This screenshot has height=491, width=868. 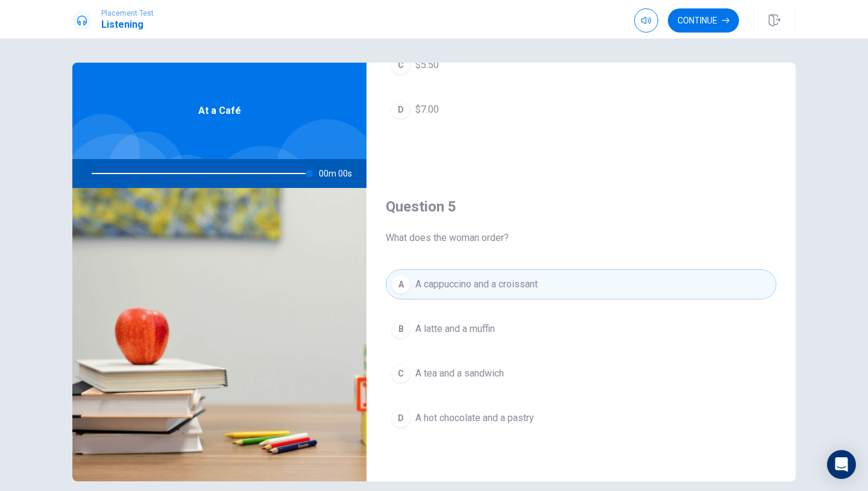 What do you see at coordinates (581, 329) in the screenshot?
I see `button: BA latte and a muffin` at bounding box center [581, 329].